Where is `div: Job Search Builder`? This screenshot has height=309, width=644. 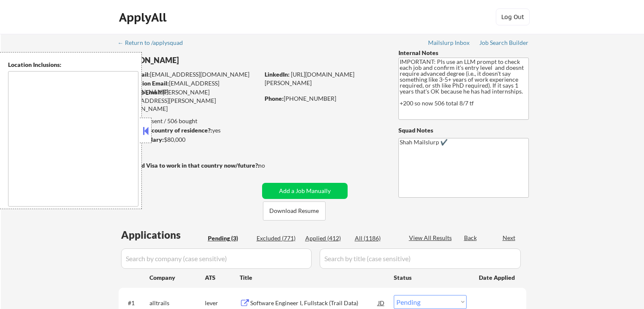
div: Job Search Builder is located at coordinates (504, 43).